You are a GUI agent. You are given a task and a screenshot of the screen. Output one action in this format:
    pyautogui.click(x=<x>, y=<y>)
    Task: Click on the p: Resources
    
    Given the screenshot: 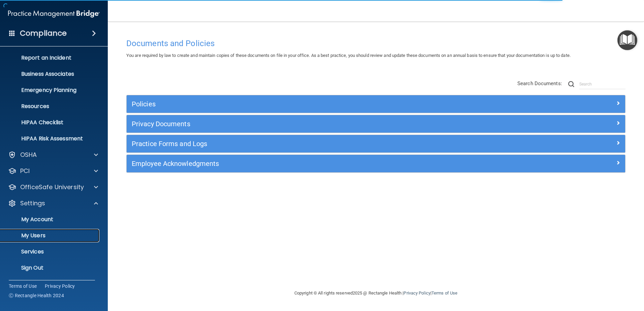 What is the action you would take?
    pyautogui.click(x=50, y=106)
    